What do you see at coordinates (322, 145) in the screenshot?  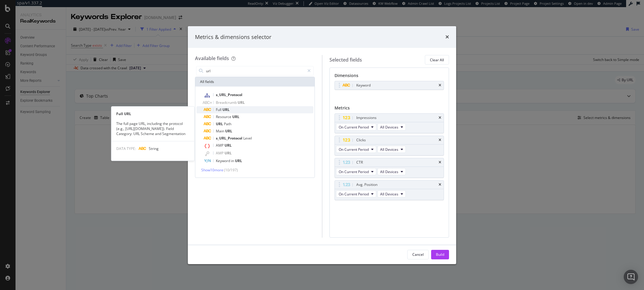 I see `div: modal` at bounding box center [322, 145].